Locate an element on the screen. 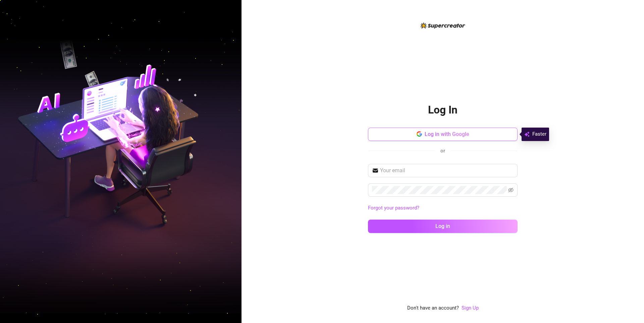 This screenshot has height=323, width=644. button: Log in with Google is located at coordinates (443, 134).